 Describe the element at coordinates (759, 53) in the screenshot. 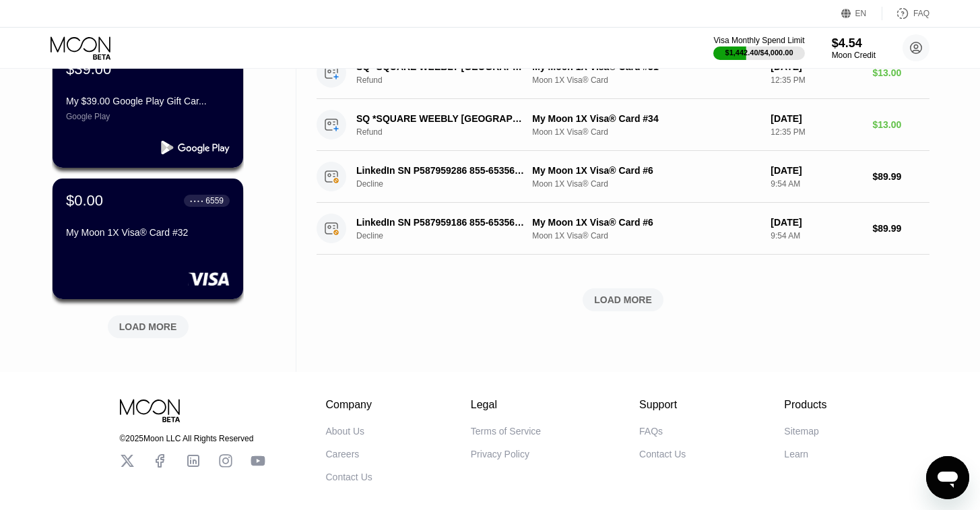

I see `div: $1,442.40 / $4,000.00` at that location.